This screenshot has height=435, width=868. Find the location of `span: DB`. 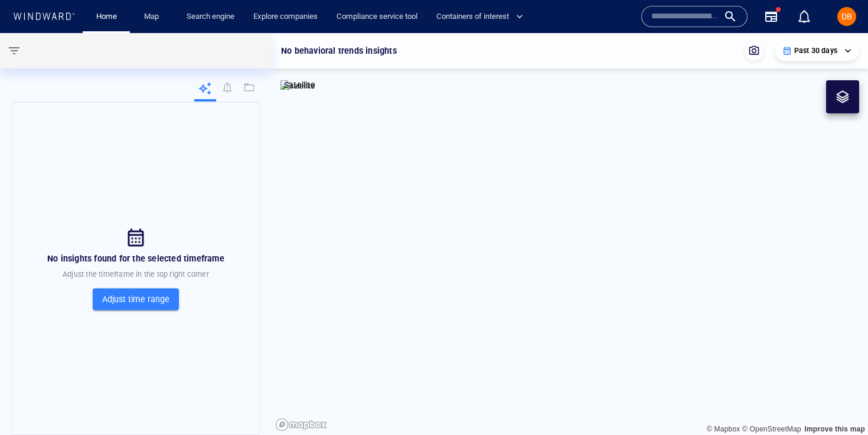

span: DB is located at coordinates (847, 17).